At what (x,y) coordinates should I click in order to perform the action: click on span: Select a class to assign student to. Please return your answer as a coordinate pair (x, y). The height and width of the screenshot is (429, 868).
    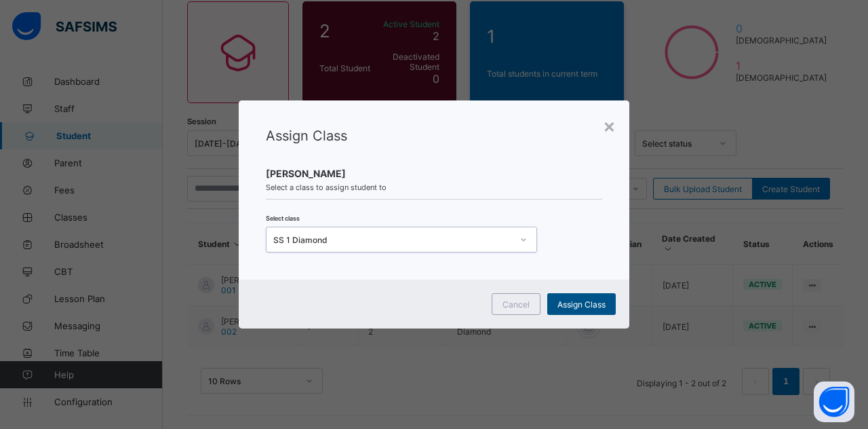
    Looking at the image, I should click on (434, 187).